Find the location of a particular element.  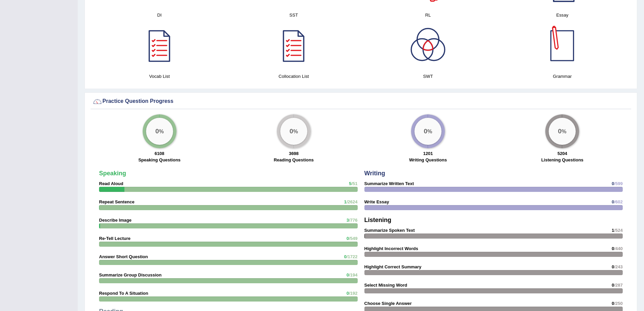

span: /51 is located at coordinates (354, 183).